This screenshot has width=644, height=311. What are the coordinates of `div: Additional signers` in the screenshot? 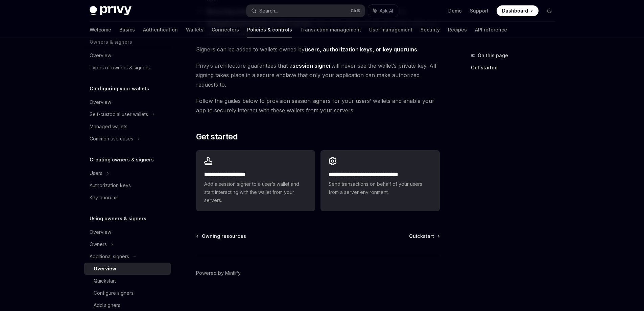 It's located at (109, 256).